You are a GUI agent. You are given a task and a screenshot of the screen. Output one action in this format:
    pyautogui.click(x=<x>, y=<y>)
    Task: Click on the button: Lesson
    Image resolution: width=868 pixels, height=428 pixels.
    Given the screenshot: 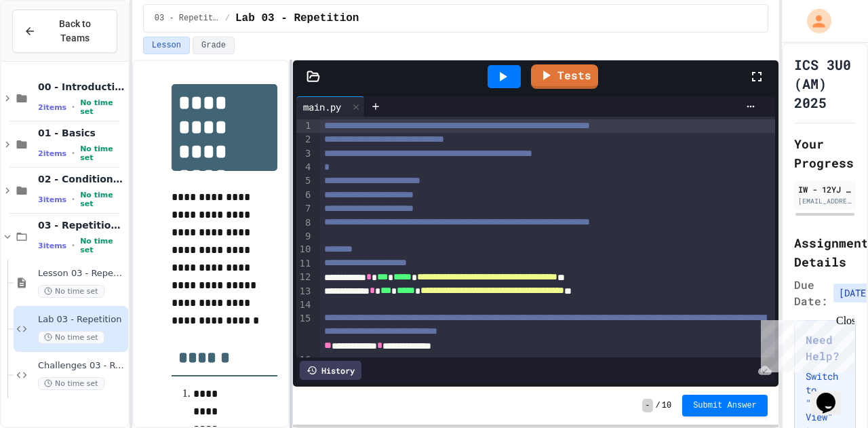 What is the action you would take?
    pyautogui.click(x=166, y=45)
    